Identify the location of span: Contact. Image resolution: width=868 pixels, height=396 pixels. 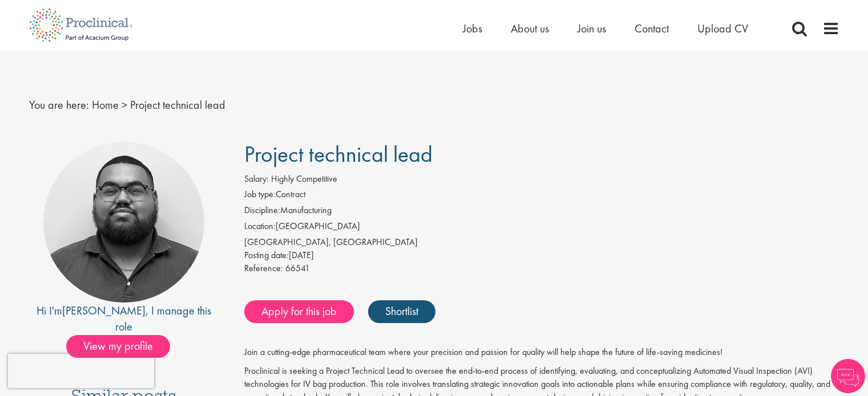
(652, 29).